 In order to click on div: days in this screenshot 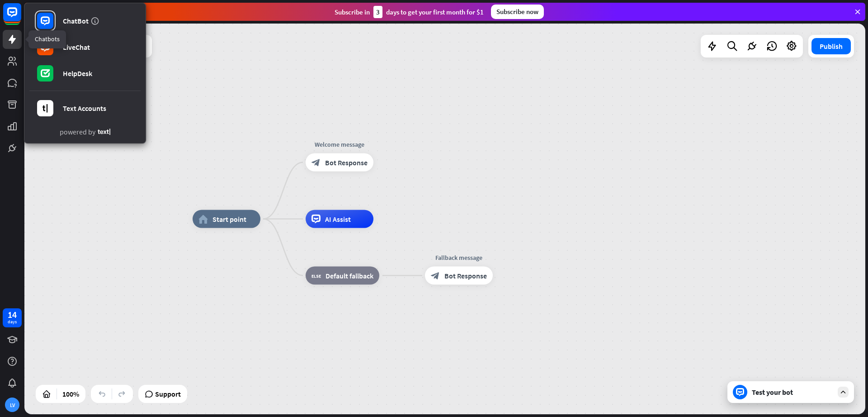, I will do `click(12, 322)`.